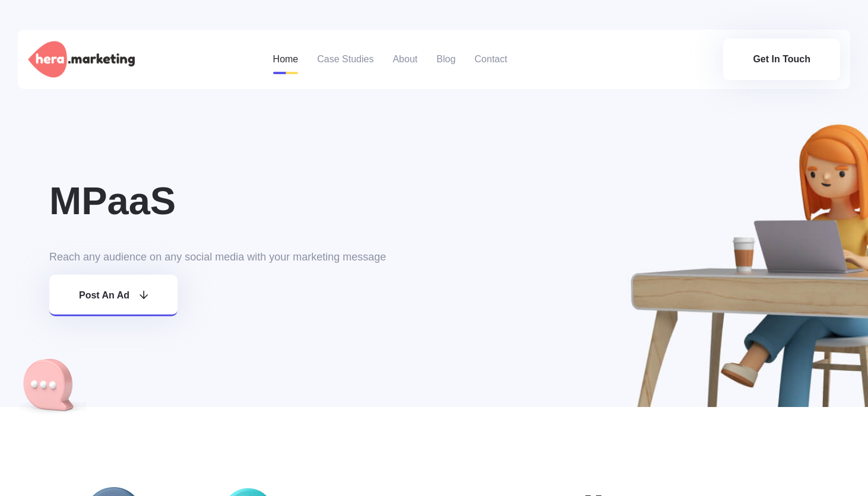  I want to click on a: Contact, so click(490, 59).